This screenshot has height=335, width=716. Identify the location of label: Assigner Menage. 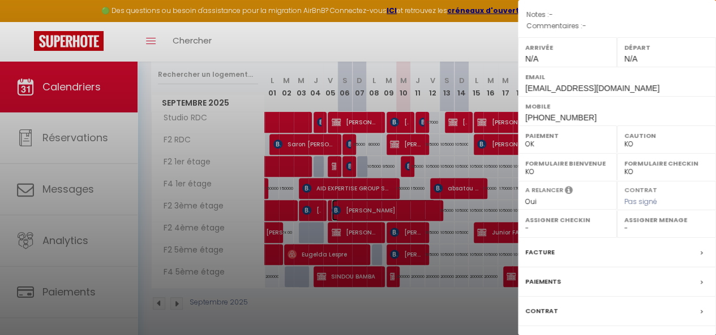
(666, 220).